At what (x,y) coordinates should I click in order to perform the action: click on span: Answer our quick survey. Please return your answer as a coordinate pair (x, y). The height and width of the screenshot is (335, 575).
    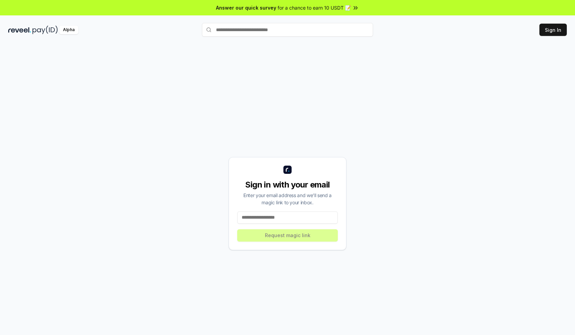
    Looking at the image, I should click on (246, 8).